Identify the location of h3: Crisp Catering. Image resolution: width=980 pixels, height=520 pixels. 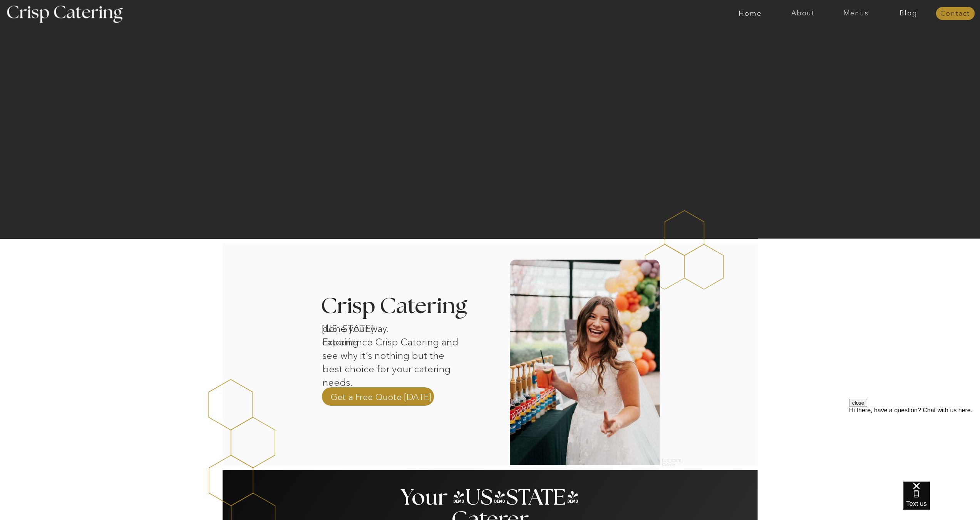
(404, 306).